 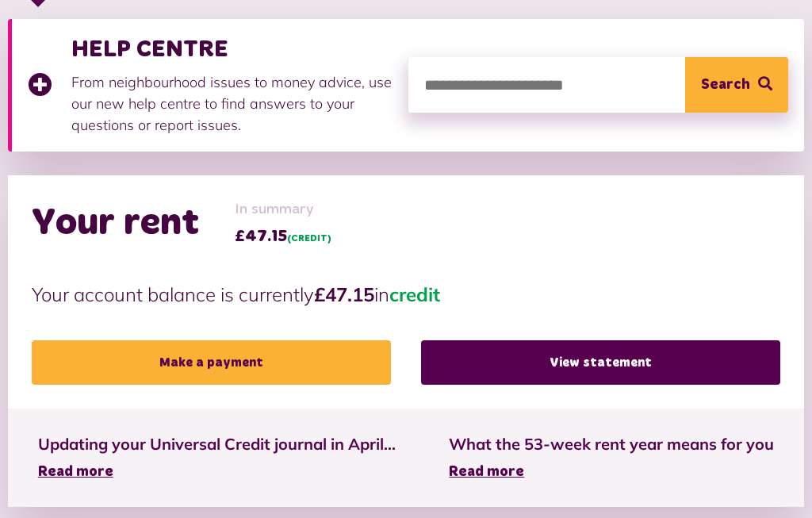 What do you see at coordinates (231, 49) in the screenshot?
I see `h3: HELP CENTRE` at bounding box center [231, 49].